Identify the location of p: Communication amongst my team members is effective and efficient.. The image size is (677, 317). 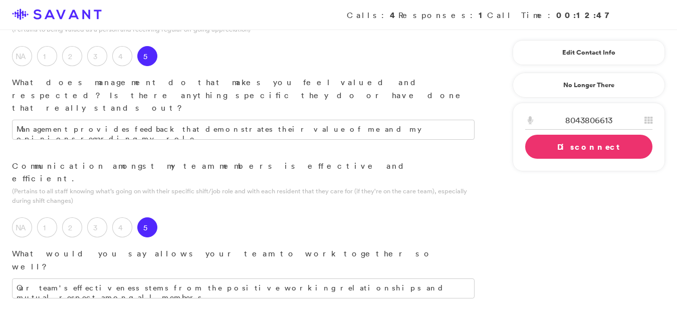
(243, 172).